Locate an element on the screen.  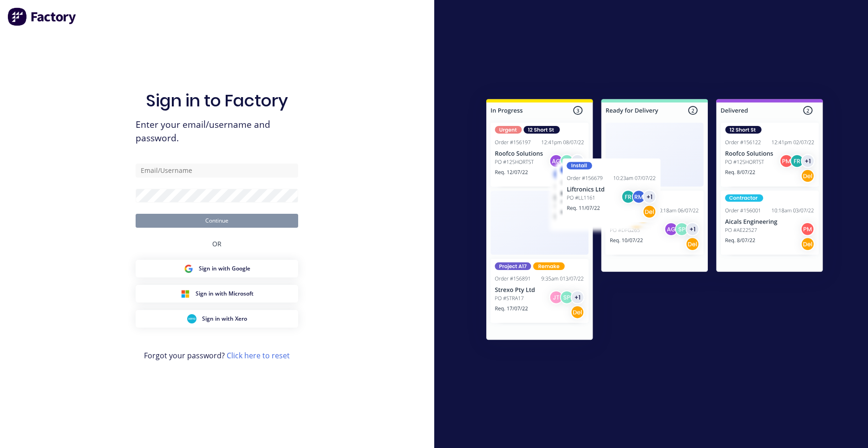
span: Sign in with Microsoft is located at coordinates (224, 294).